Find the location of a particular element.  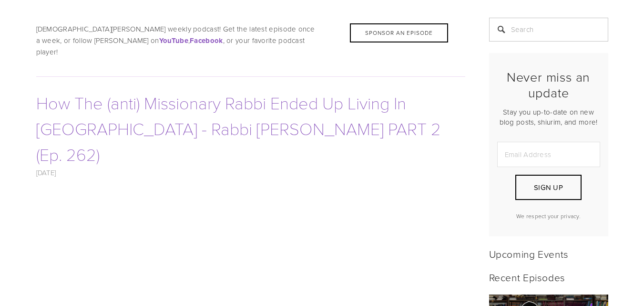

strong: YouTube is located at coordinates (174, 40).